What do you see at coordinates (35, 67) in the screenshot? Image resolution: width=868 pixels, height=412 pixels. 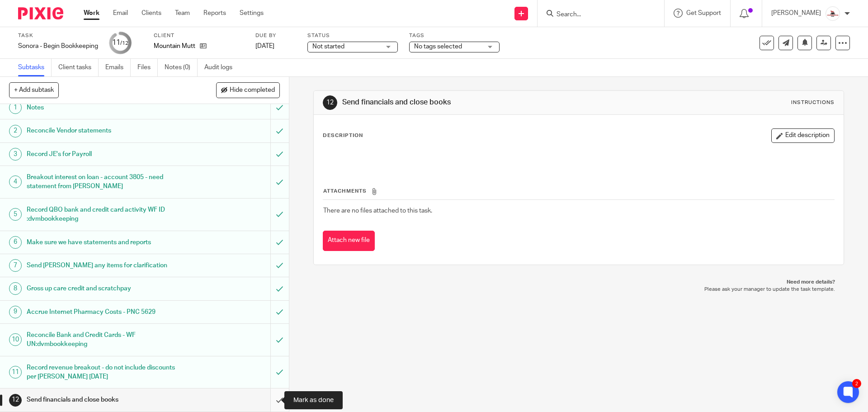 I see `a: Subtasks` at bounding box center [35, 67].